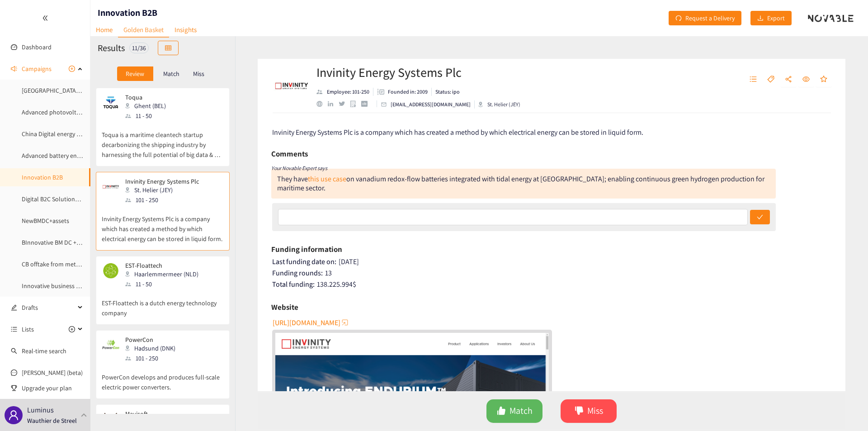 The width and height of the screenshot is (868, 431). I want to click on p: Founded in: 2009, so click(408, 92).